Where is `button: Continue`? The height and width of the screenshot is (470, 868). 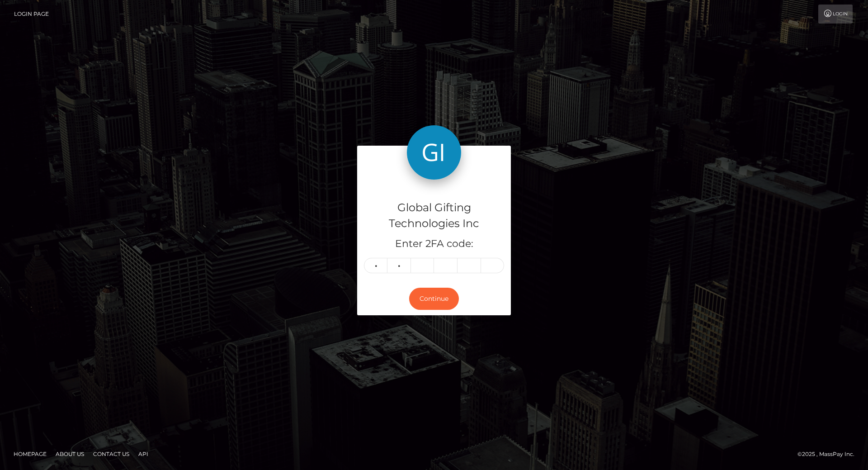
button: Continue is located at coordinates (434, 298).